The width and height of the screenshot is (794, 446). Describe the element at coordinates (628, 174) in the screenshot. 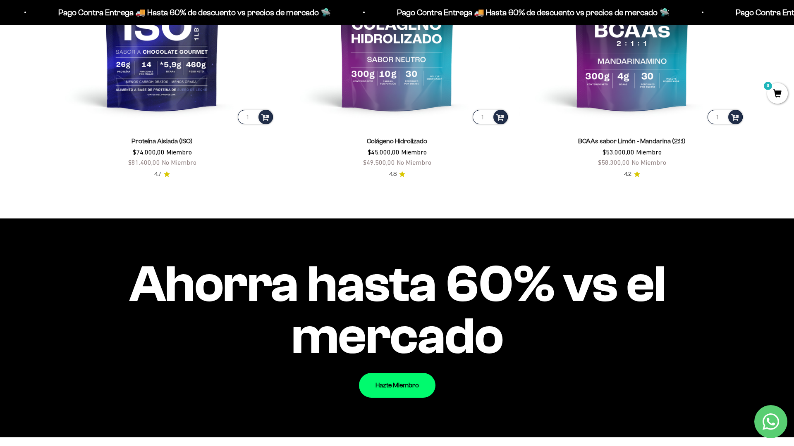

I see `span: 4.2` at that location.